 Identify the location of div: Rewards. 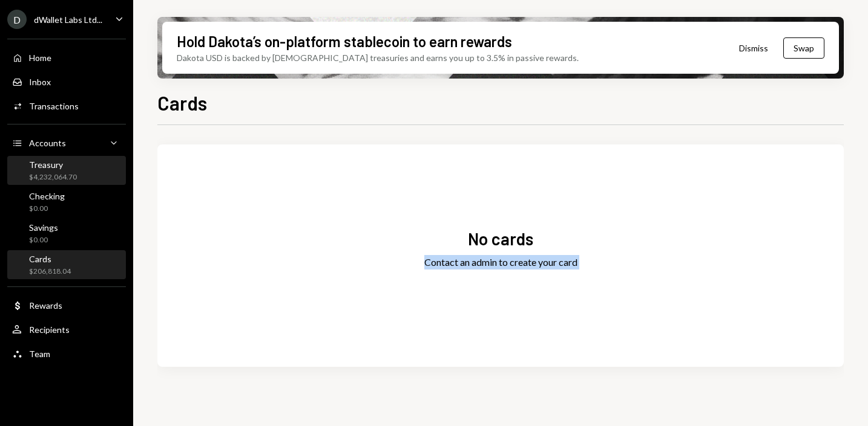
(45, 306).